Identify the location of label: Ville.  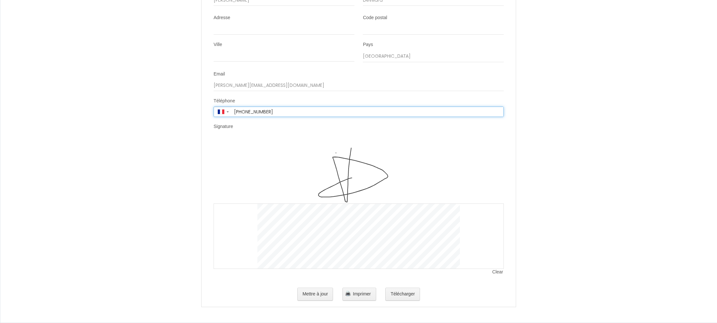
(218, 45).